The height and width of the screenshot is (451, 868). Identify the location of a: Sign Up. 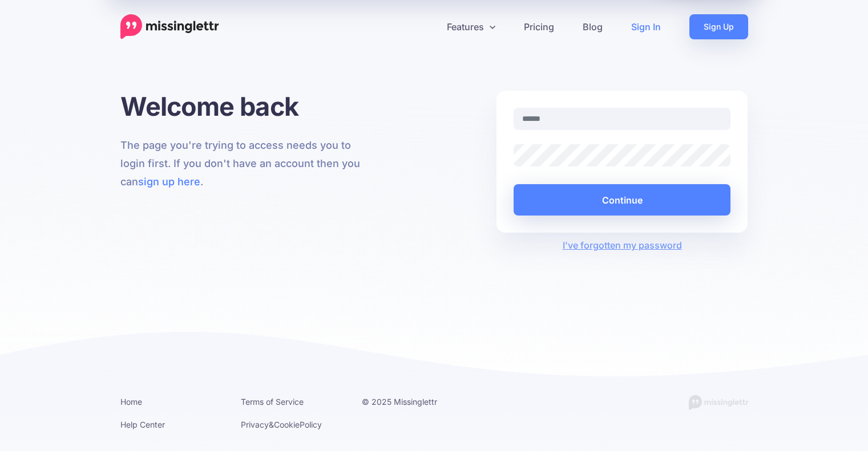
(719, 27).